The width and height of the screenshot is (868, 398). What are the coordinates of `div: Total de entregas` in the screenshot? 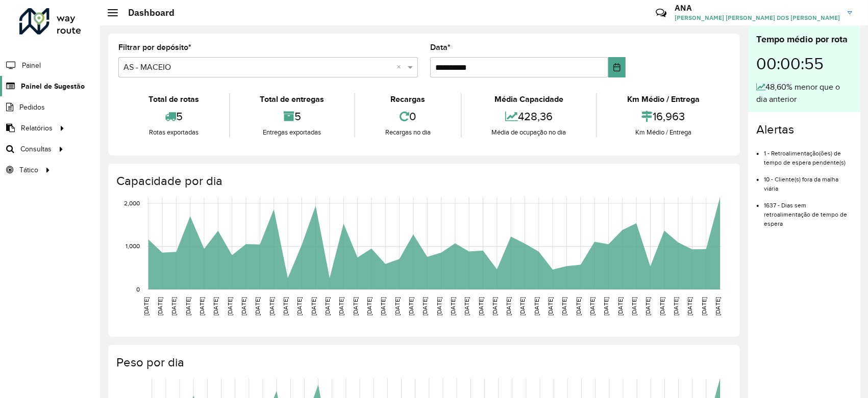 It's located at (292, 99).